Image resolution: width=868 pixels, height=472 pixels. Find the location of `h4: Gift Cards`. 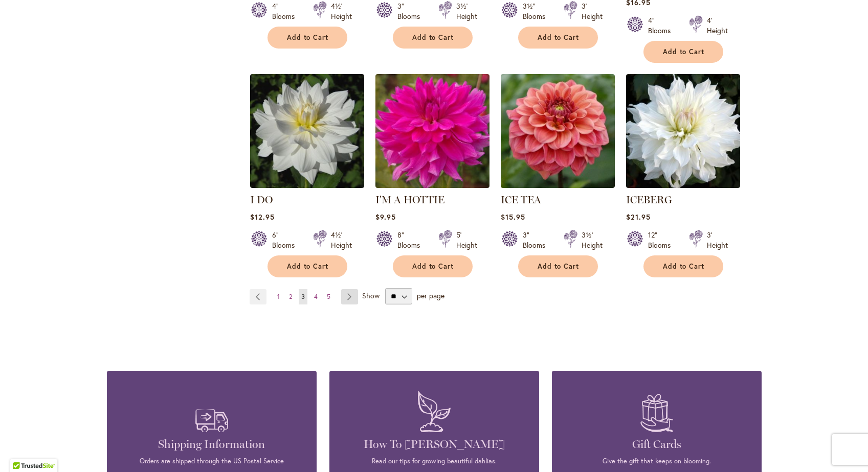

h4: Gift Cards is located at coordinates (657, 444).